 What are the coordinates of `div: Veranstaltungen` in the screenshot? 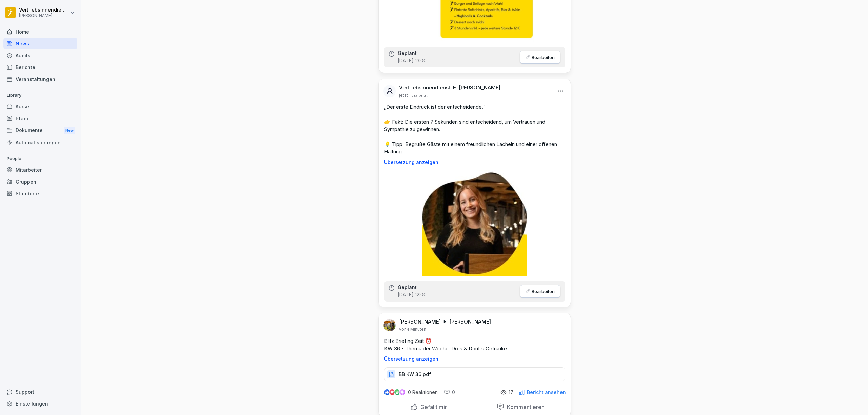 It's located at (40, 79).